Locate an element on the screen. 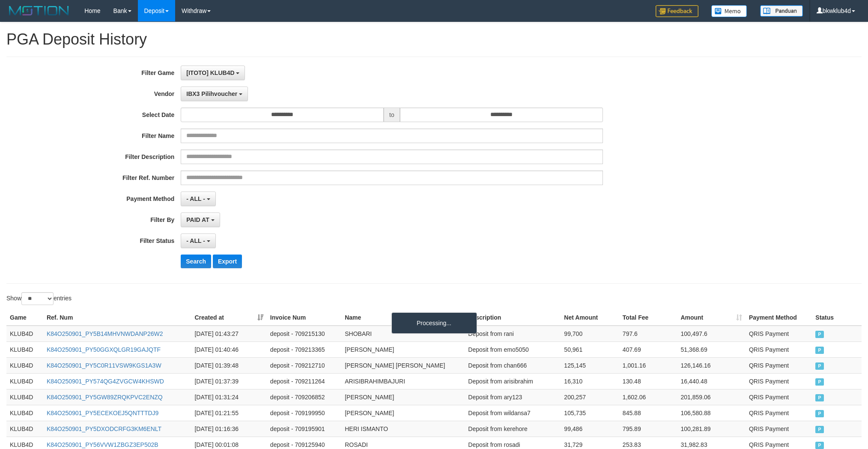  th: Description is located at coordinates (512, 317).